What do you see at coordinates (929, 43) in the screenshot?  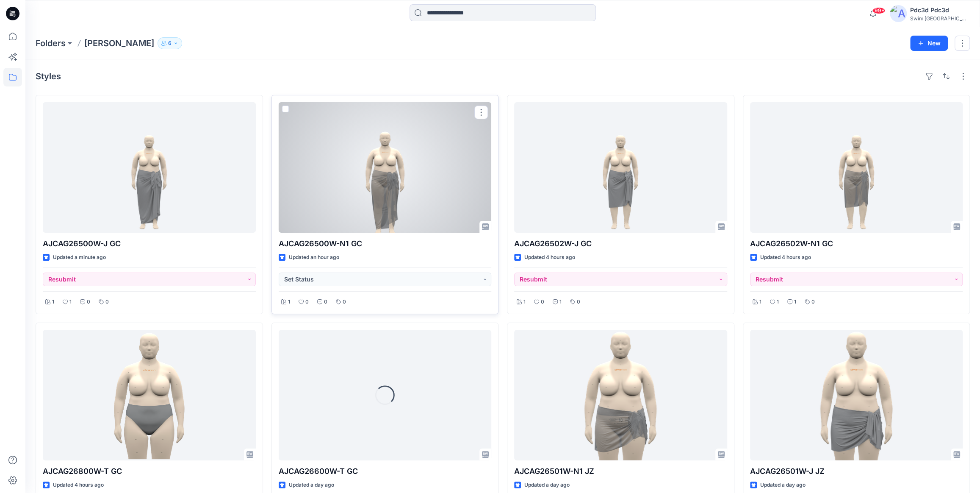 I see `button: New` at bounding box center [929, 43].